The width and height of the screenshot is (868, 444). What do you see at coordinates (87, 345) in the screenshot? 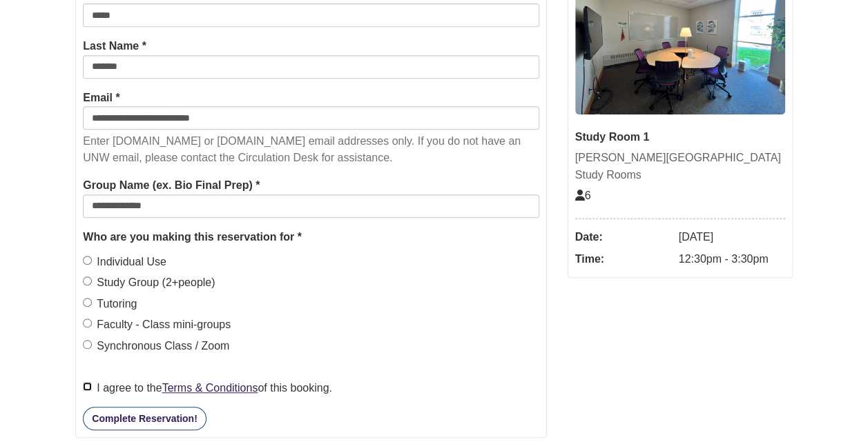
I see `input: Synchronous Class / Zoom` at bounding box center [87, 345].